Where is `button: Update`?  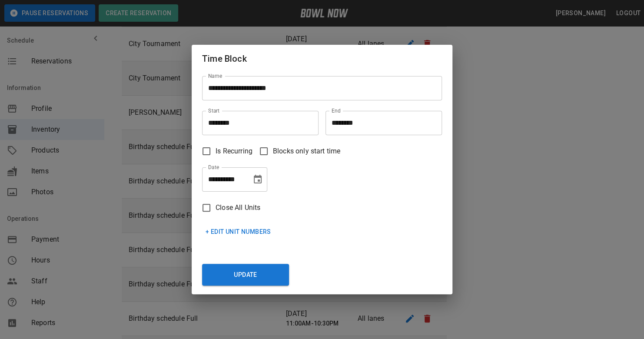
button: Update is located at coordinates (245, 275).